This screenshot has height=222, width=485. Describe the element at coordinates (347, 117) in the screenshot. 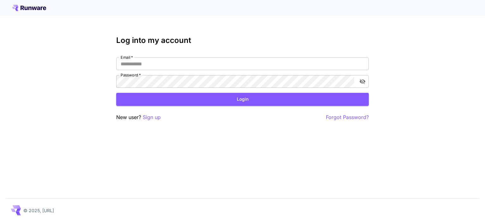

I see `button: Forgot Password?` at that location.